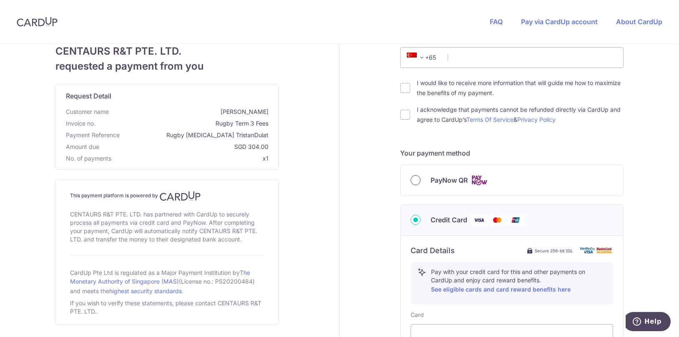  What do you see at coordinates (516, 220) in the screenshot?
I see `img: Union Pay` at bounding box center [516, 220].